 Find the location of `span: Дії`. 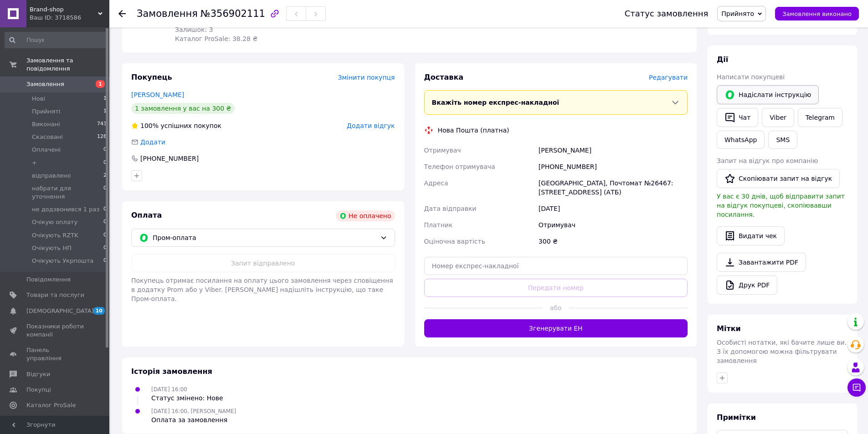

span: Дії is located at coordinates (722, 60).